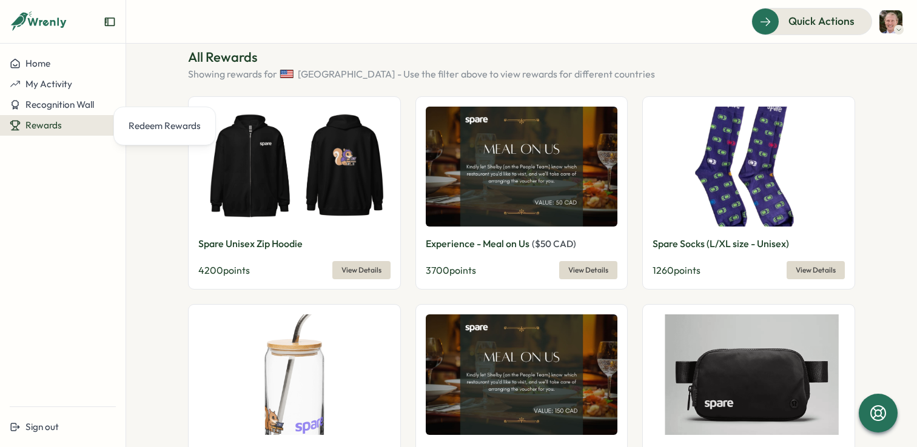 The height and width of the screenshot is (447, 917). What do you see at coordinates (250, 244) in the screenshot?
I see `p: Spare Unisex Zip Hoodie` at bounding box center [250, 244].